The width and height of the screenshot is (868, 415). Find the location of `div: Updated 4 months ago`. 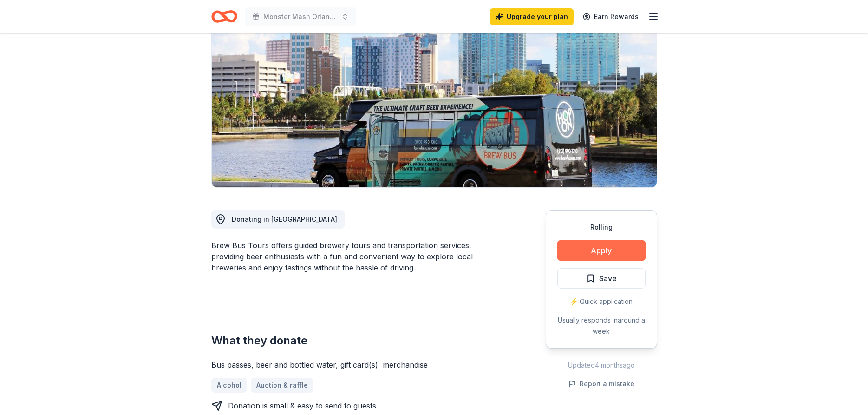

div: Updated 4 months ago is located at coordinates (602, 365).